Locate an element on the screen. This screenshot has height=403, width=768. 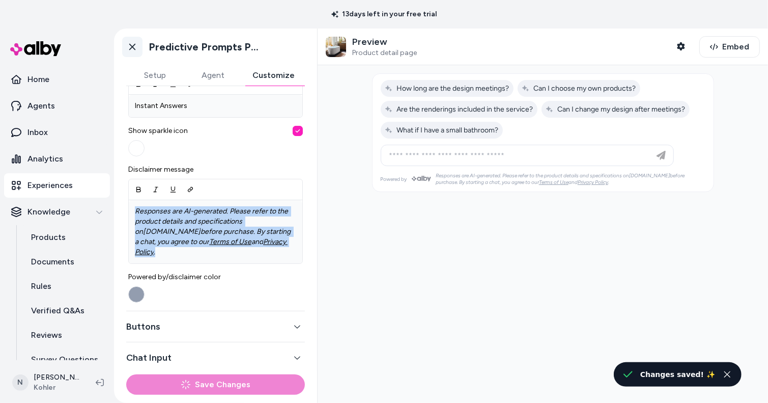
button: Customize is located at coordinates (273, 75).